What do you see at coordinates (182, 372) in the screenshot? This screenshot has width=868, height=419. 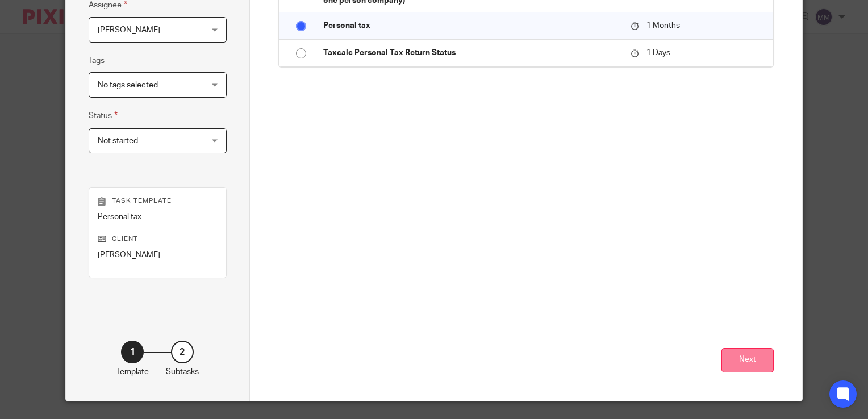 I see `p: Subtasks` at bounding box center [182, 372].